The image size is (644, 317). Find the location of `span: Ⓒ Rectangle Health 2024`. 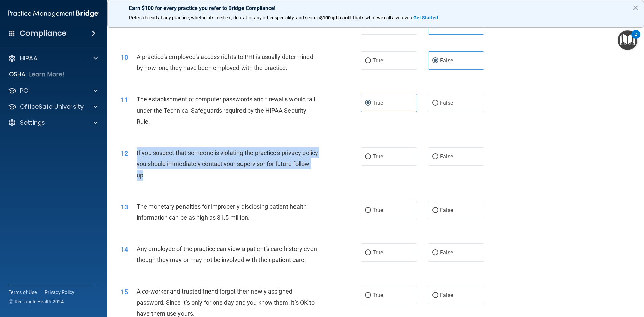

span: Ⓒ Rectangle Health 2024 is located at coordinates (36, 302).